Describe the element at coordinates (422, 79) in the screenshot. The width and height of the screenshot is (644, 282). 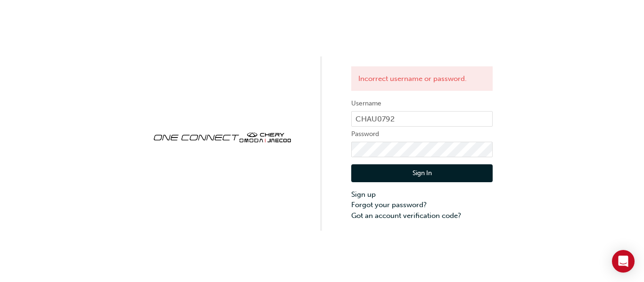
I see `div: Incorrect username or password.` at that location.